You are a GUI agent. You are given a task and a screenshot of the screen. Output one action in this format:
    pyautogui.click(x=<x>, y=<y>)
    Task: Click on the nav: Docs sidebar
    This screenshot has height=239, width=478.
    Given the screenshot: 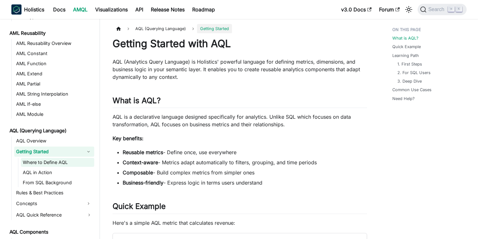 What is the action you would take?
    pyautogui.click(x=52, y=129)
    